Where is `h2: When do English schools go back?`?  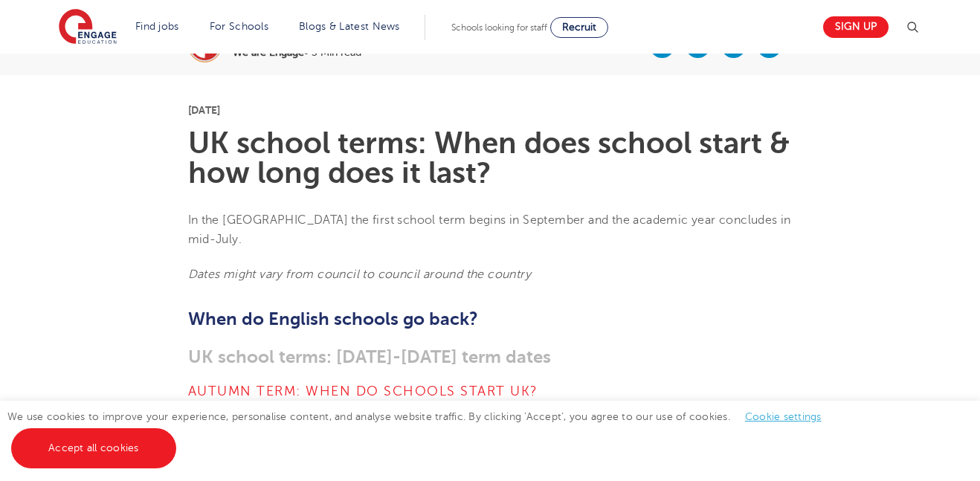 h2: When do English schools go back? is located at coordinates (490, 319).